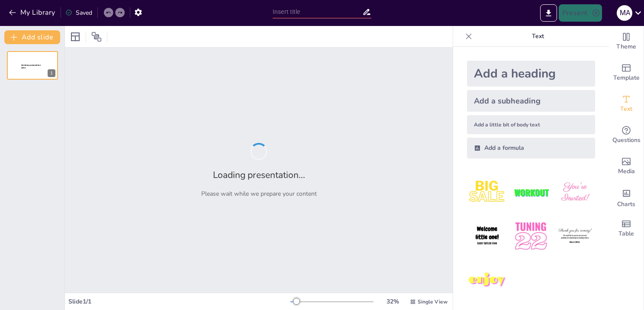 The image size is (644, 310). I want to click on span: Table, so click(626, 234).